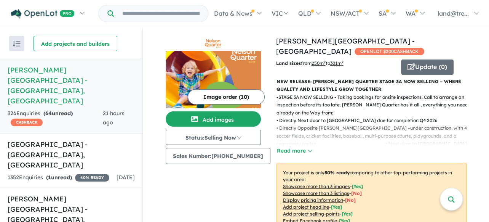 This screenshot has height=222, width=489. What do you see at coordinates (313, 200) in the screenshot?
I see `u: Display pricing information` at bounding box center [313, 200].